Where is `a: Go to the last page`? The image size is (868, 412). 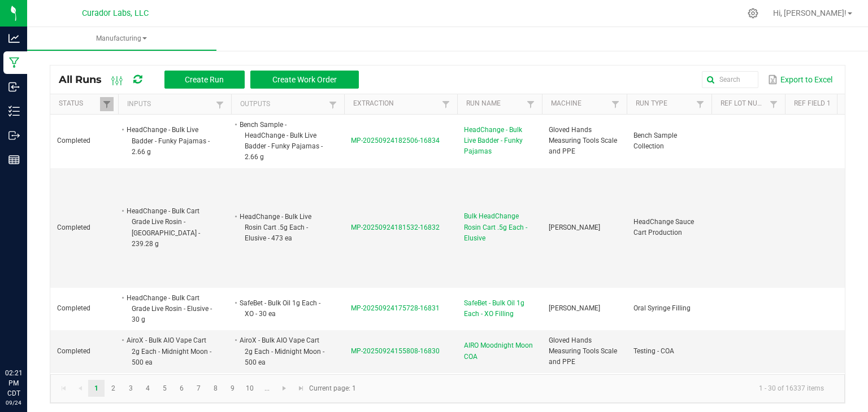
a: Go to the last page is located at coordinates (301, 389).